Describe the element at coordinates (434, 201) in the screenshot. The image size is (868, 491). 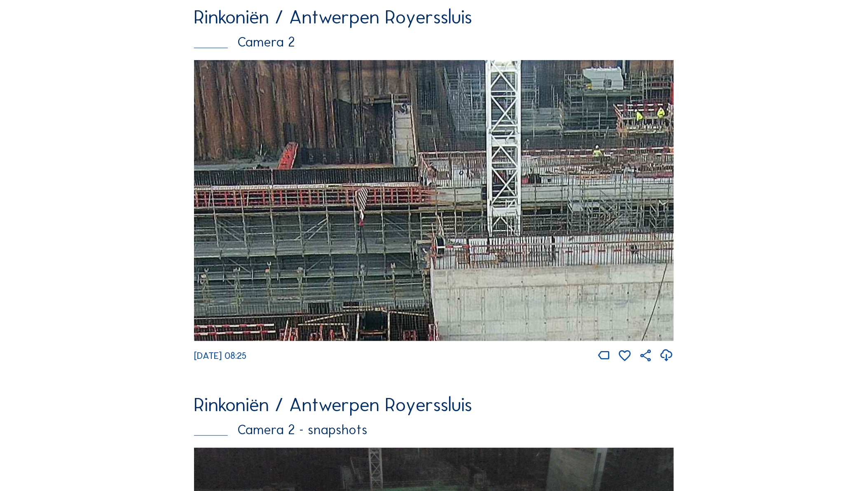
I see `img: Image` at that location.